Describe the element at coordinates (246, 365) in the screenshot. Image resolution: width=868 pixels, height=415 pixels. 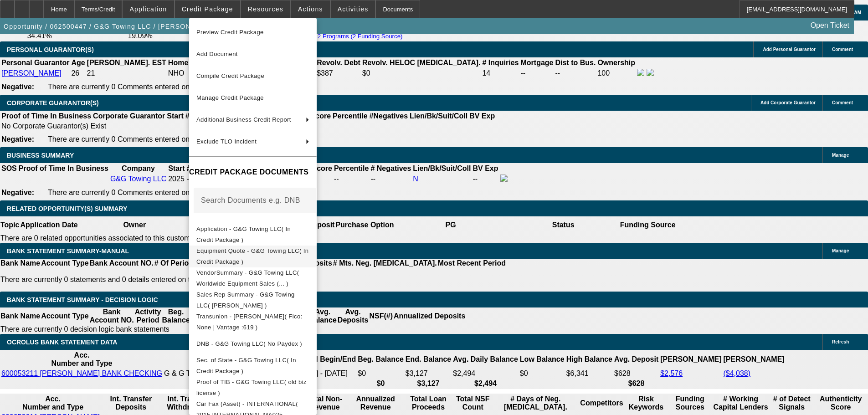
I see `span: Sec. of State - G&G Towing LLC( In Credit Package )` at that location.